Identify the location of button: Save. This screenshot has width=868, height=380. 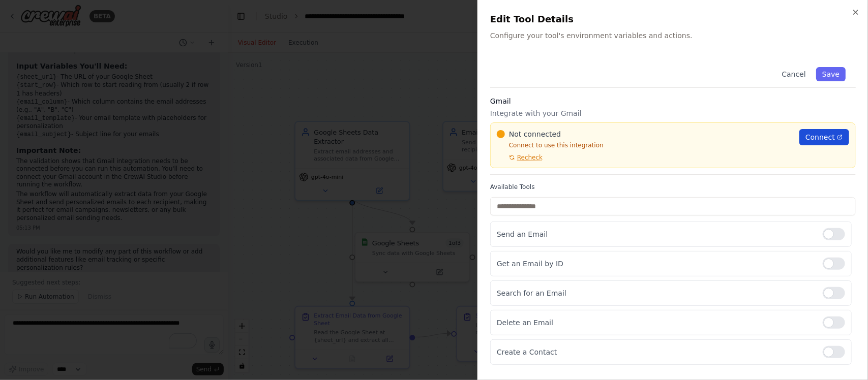
(831, 74).